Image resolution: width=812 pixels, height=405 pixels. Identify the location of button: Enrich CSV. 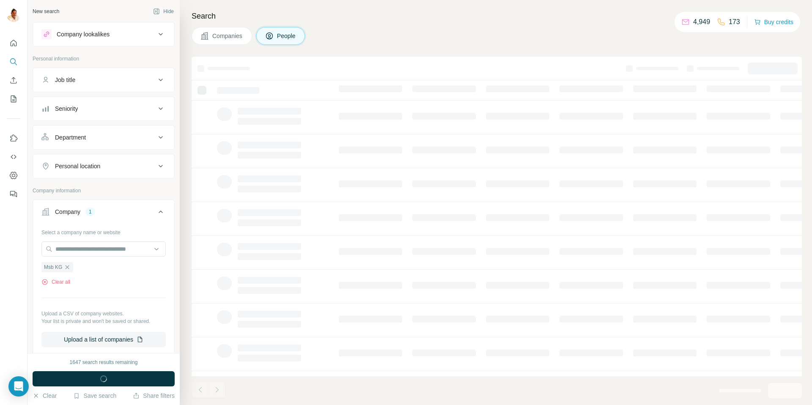
(14, 80).